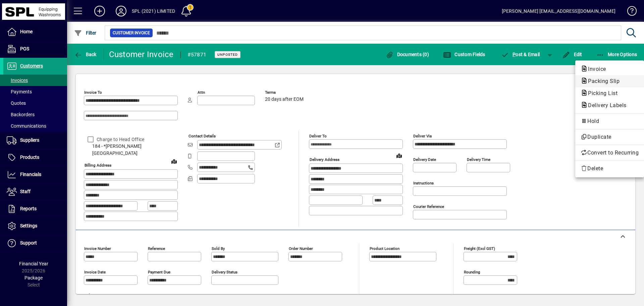 Image resolution: width=644 pixels, height=306 pixels. What do you see at coordinates (595, 69) in the screenshot?
I see `span: Invoice` at bounding box center [595, 69].